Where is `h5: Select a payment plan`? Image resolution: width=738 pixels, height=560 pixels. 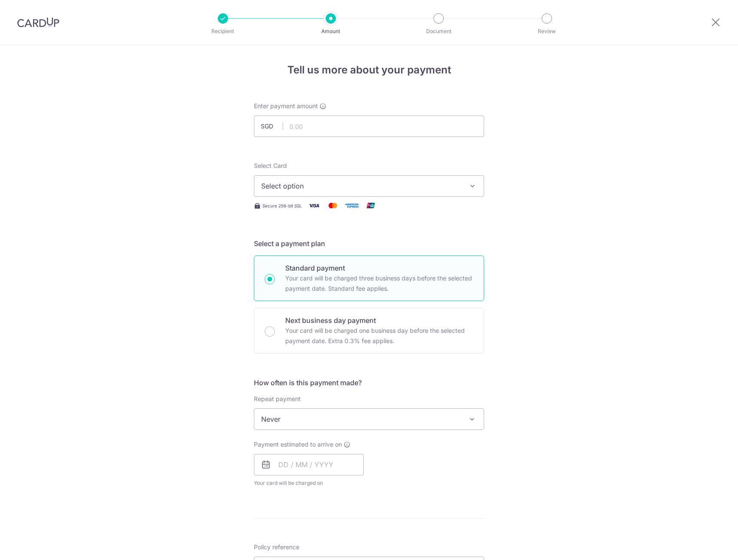 h5: Select a payment plan is located at coordinates (369, 243).